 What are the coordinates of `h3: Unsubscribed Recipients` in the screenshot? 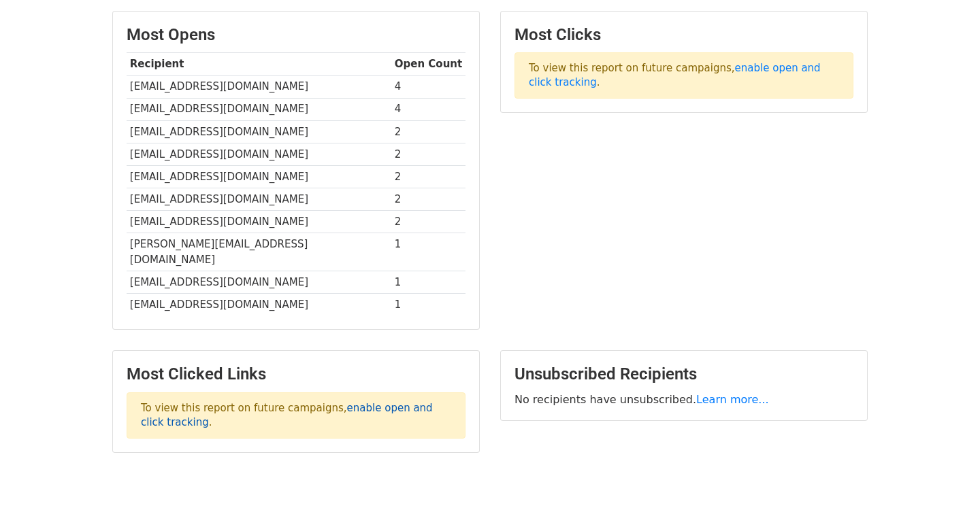 It's located at (684, 374).